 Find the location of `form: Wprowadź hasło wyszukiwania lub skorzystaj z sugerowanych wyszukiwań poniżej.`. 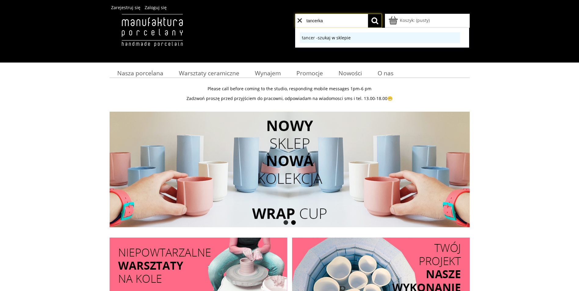

form: Wprowadź hasło wyszukiwania lub skorzystaj z sugerowanych wyszukiwań poniżej. is located at coordinates (339, 21).